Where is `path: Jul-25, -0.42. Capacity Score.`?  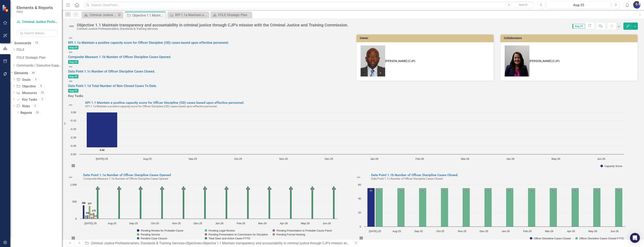
path: Jul-25, -0.42. Capacity Score. is located at coordinates (102, 130).